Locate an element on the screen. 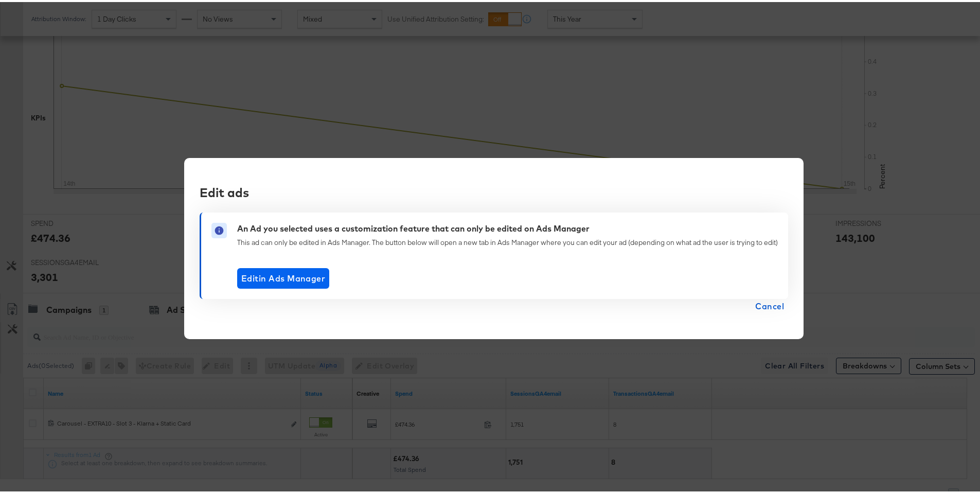  div: This ad can only be edited in Ads Manager. The button below will open a new tab in Ads Manager wh... is located at coordinates (507, 240).